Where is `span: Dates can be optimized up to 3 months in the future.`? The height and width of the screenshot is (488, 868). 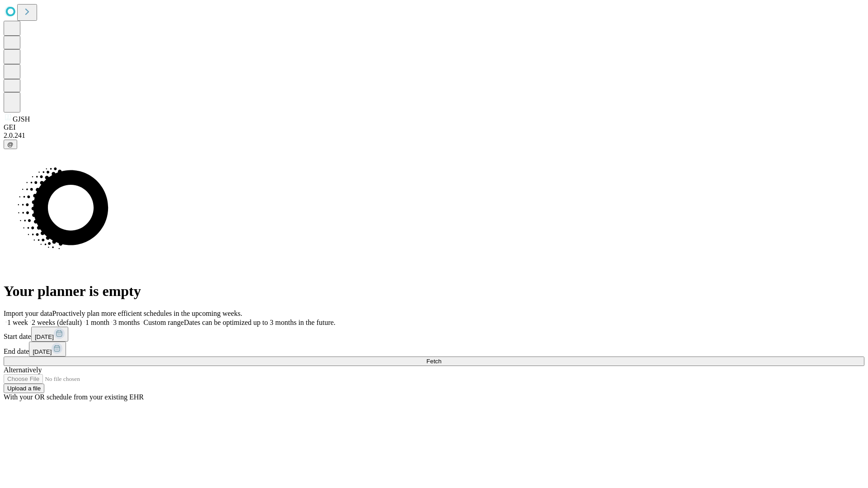 span: Dates can be optimized up to 3 months in the future. is located at coordinates (259, 322).